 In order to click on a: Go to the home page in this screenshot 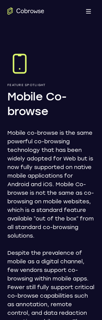, I will do `click(26, 11)`.